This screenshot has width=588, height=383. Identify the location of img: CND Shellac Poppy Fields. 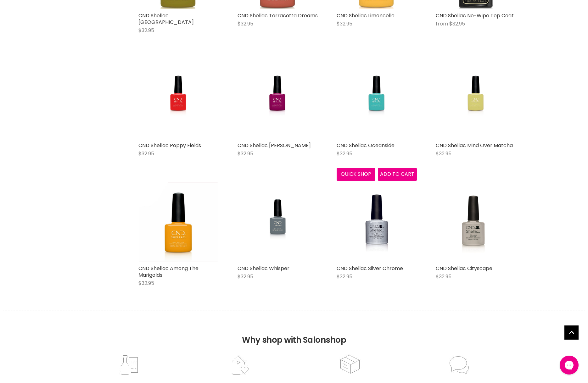
(178, 99).